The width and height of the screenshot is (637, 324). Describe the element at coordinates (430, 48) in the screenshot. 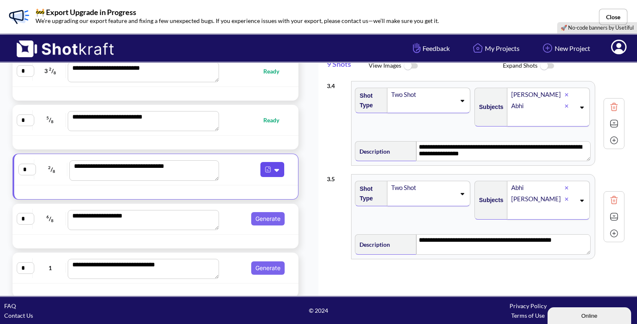

I see `span: Feedback` at that location.